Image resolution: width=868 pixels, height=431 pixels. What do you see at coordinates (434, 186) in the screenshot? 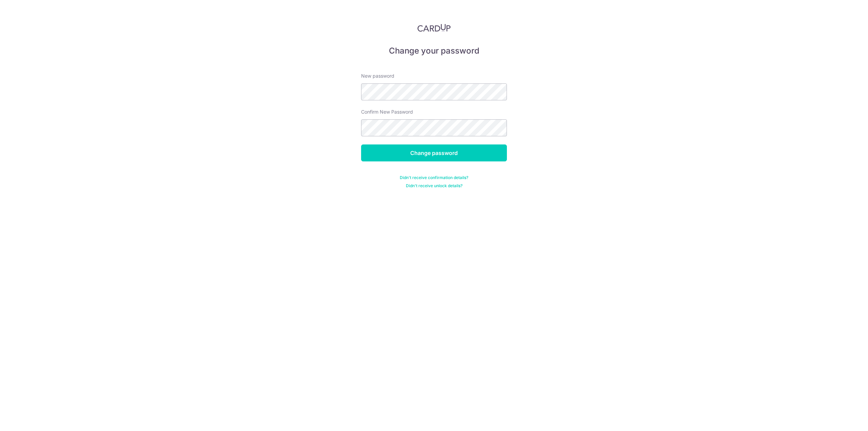
I see `a: Didn't receive unlock details?` at bounding box center [434, 186].